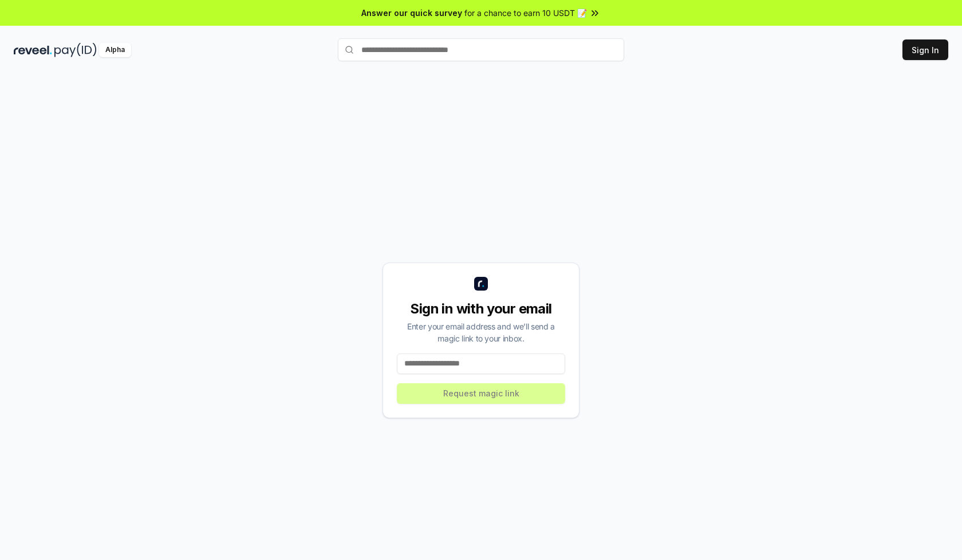  I want to click on img: reveel_dark, so click(33, 49).